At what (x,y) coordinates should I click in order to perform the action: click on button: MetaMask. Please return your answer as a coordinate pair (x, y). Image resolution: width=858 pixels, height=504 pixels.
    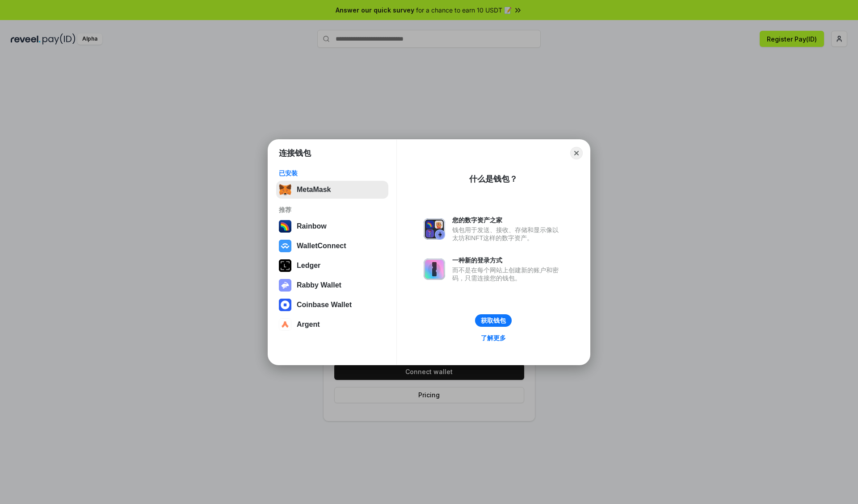
    Looking at the image, I should click on (332, 190).